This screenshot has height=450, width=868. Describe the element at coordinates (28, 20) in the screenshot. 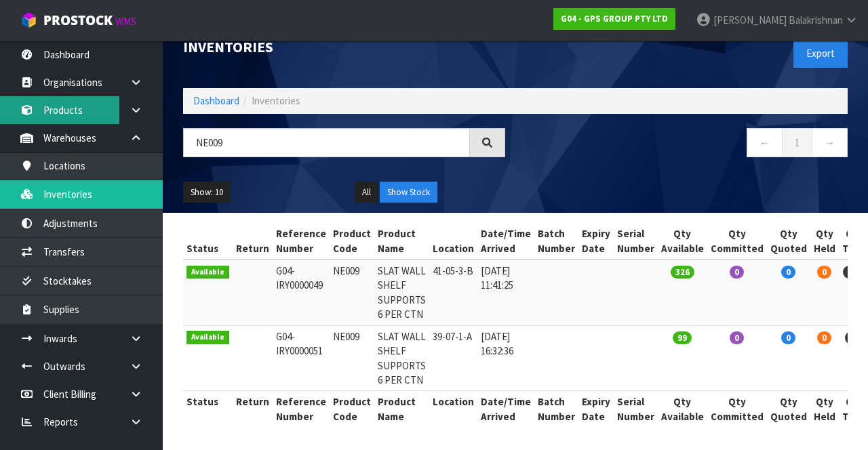

I see `img: cube-alt.png` at that location.